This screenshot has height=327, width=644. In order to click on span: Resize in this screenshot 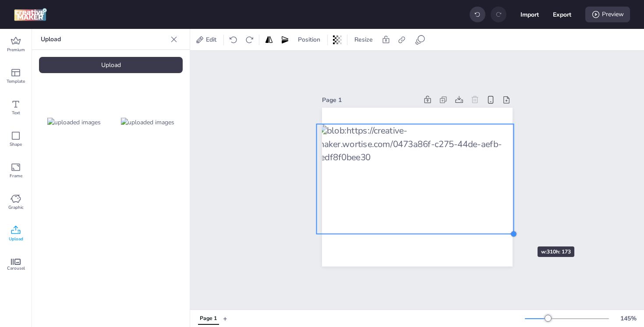, I will do `click(364, 39)`.